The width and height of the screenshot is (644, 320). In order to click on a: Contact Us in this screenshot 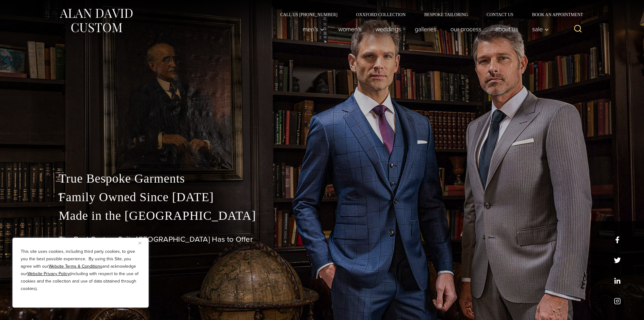, I will do `click(500, 15)`.